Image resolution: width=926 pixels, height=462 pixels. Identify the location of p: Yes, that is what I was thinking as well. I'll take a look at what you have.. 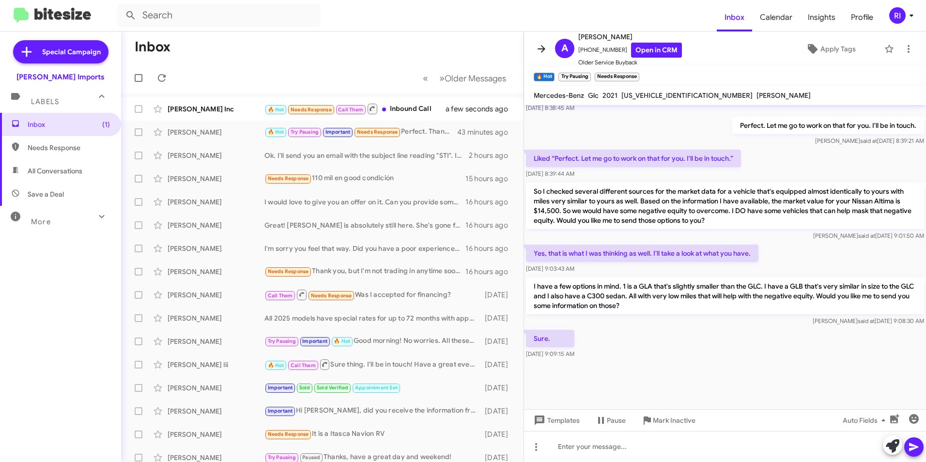
(642, 253).